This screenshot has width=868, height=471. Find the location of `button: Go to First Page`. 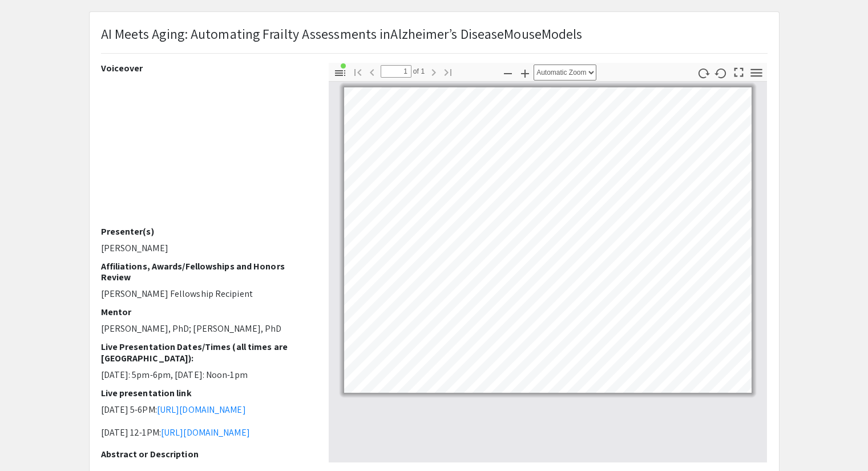

button: Go to First Page is located at coordinates (358, 71).